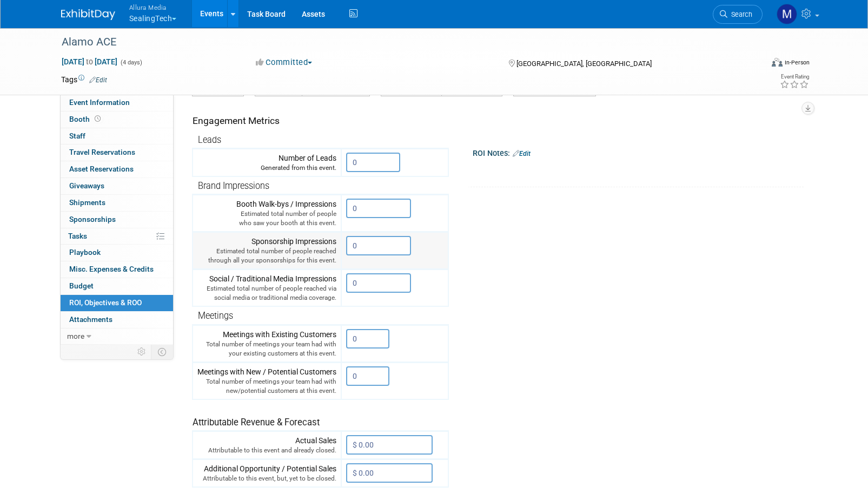  Describe the element at coordinates (317, 415) in the screenshot. I see `div: Attributable Revenue & Forecast` at that location.